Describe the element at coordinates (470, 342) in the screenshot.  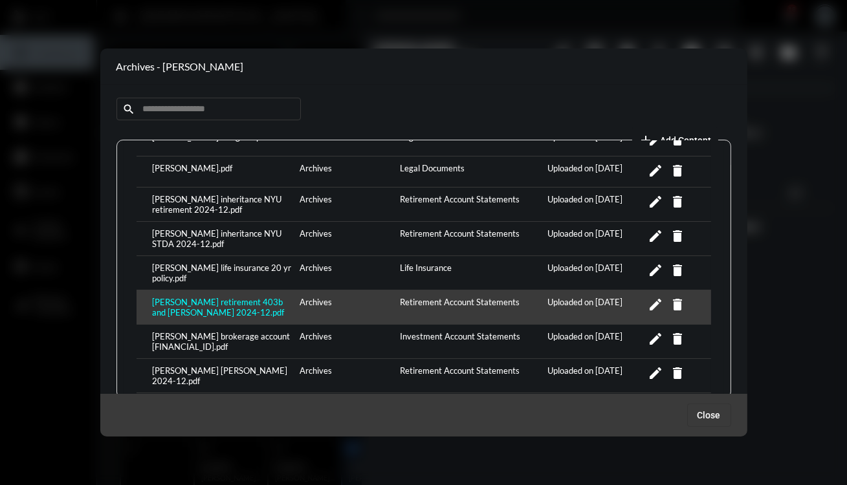
I see `div: Investment Account Statements` at that location.